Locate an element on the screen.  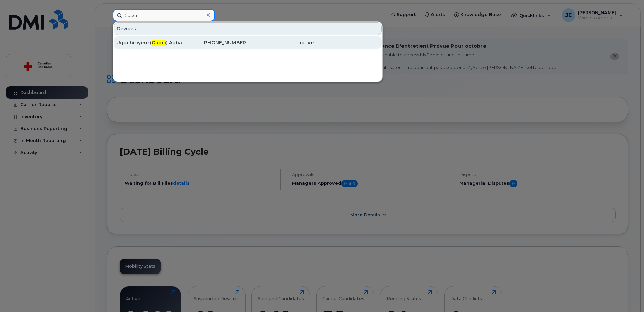
span: Gucci is located at coordinates (159, 43).